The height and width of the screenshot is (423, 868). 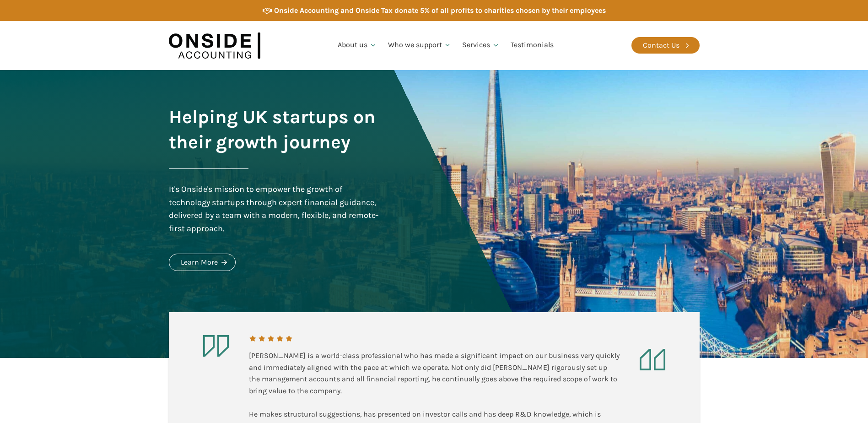 I want to click on a: Learn More, so click(x=202, y=262).